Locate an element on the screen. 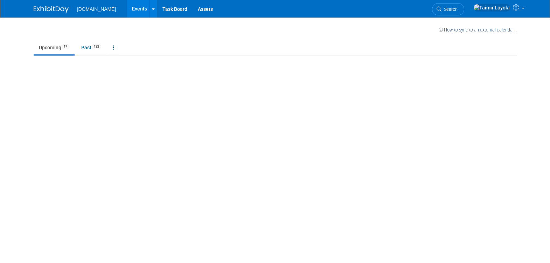 The height and width of the screenshot is (263, 550). img: Taimir Loyola is located at coordinates (491, 8).